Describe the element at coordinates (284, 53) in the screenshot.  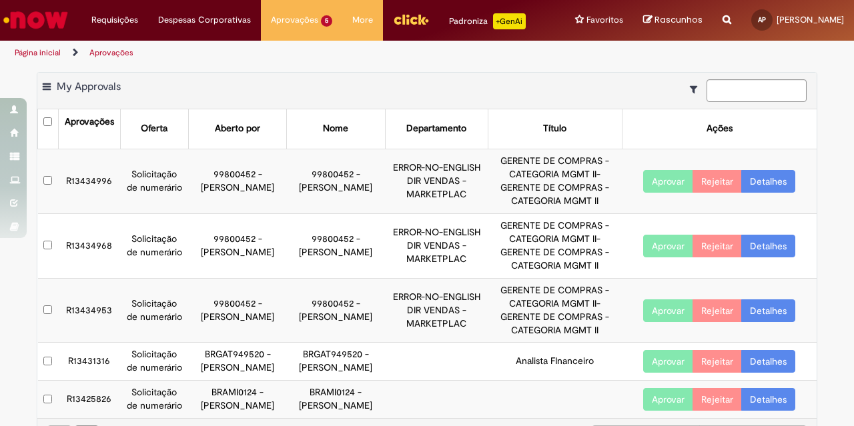
I see `ul: Trilhas de página` at that location.